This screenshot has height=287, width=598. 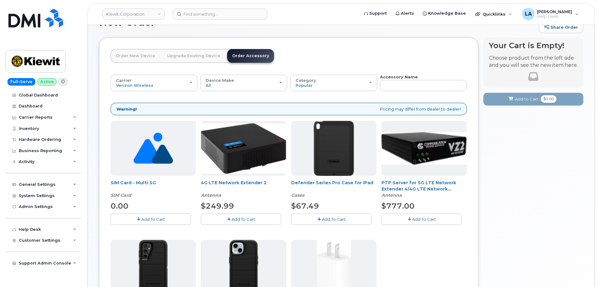 I want to click on a: SIM Card - Multi 5G, so click(x=133, y=183).